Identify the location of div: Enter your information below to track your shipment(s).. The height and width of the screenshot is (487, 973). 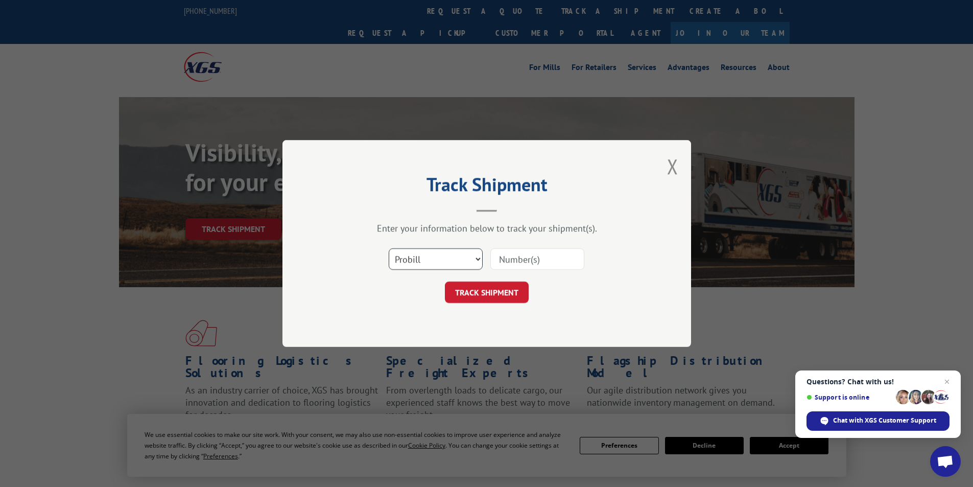
(487, 228).